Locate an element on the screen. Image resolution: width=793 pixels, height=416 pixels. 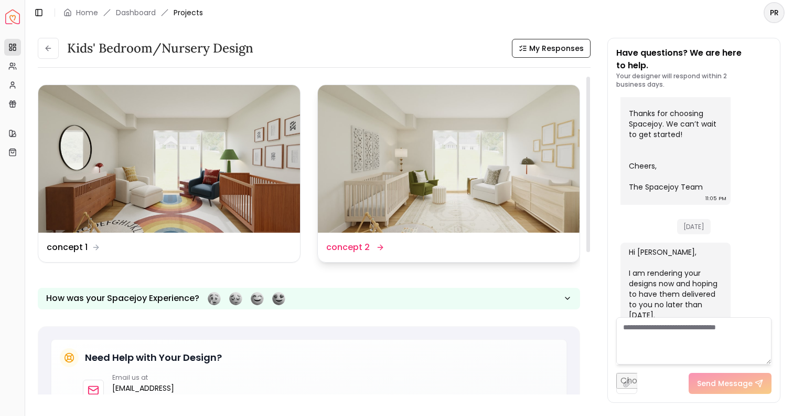
span: My Responses is located at coordinates (557, 48).